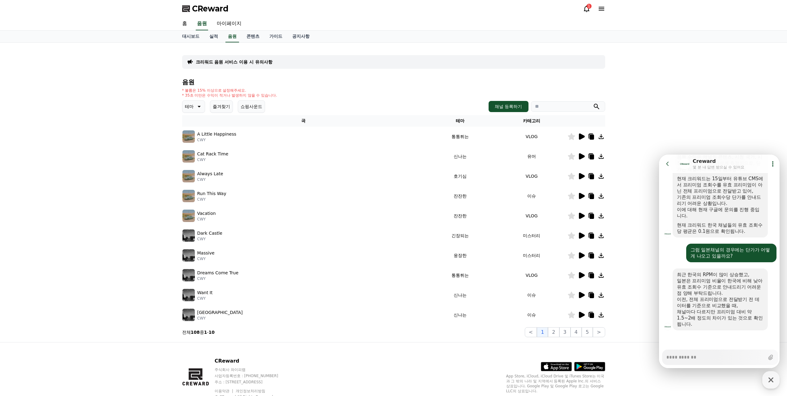 This screenshot has height=396, width=787. What do you see at coordinates (206, 253) in the screenshot?
I see `p: Massive` at bounding box center [206, 253].